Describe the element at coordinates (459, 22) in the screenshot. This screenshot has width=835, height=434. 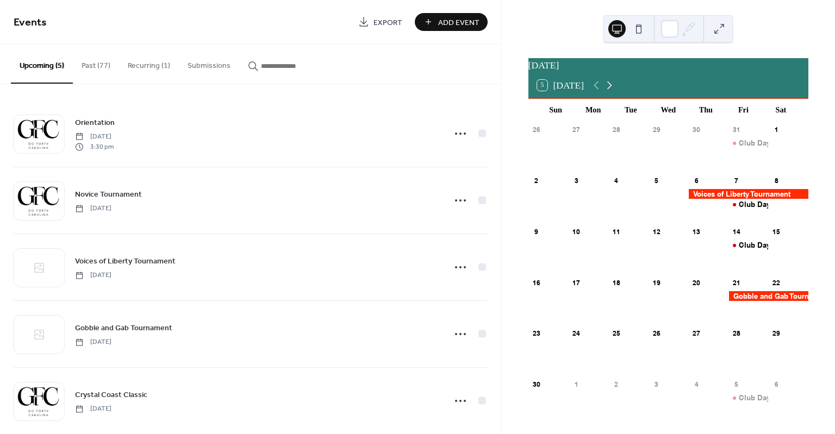
I see `span: Add Event` at that location.